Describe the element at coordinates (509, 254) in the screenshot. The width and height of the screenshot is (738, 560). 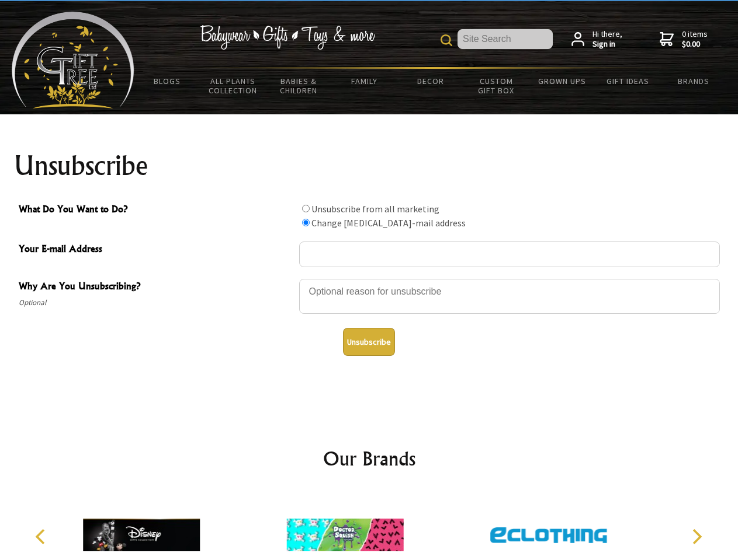
I see `input: Your E-mail Address` at that location.